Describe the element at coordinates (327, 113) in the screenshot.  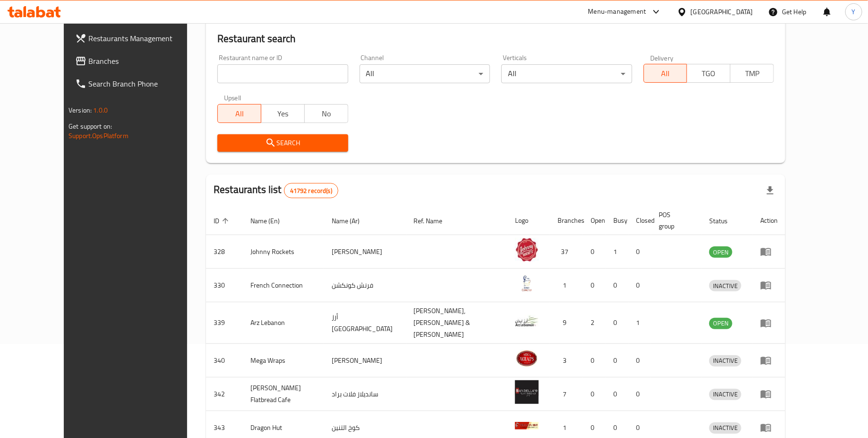
I see `span: No` at that location.